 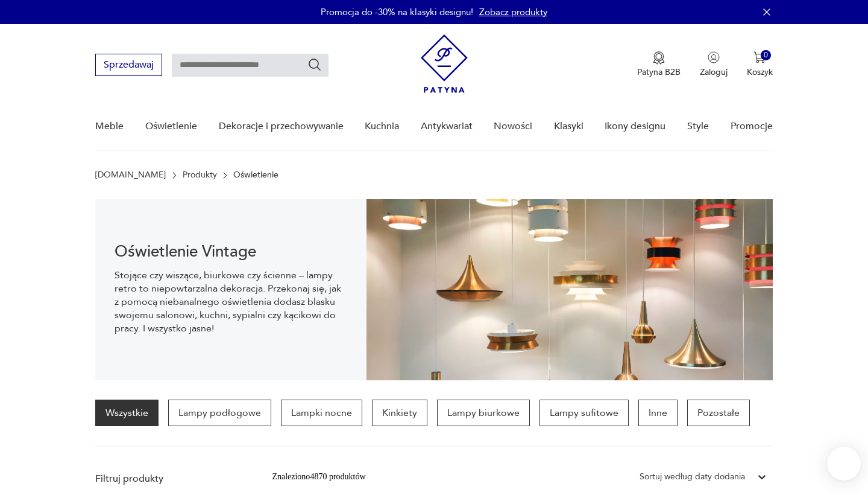 What do you see at coordinates (513, 126) in the screenshot?
I see `a: Nowości` at bounding box center [513, 126].